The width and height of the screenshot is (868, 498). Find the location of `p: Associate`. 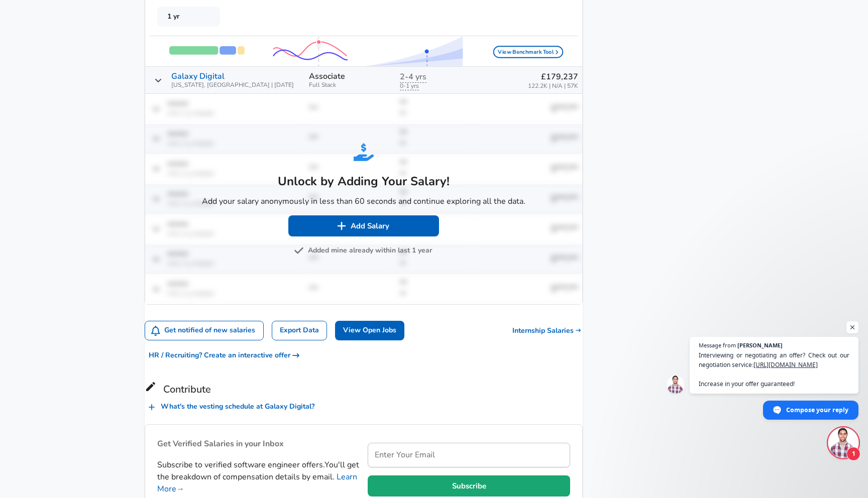

p: Associate is located at coordinates (327, 76).